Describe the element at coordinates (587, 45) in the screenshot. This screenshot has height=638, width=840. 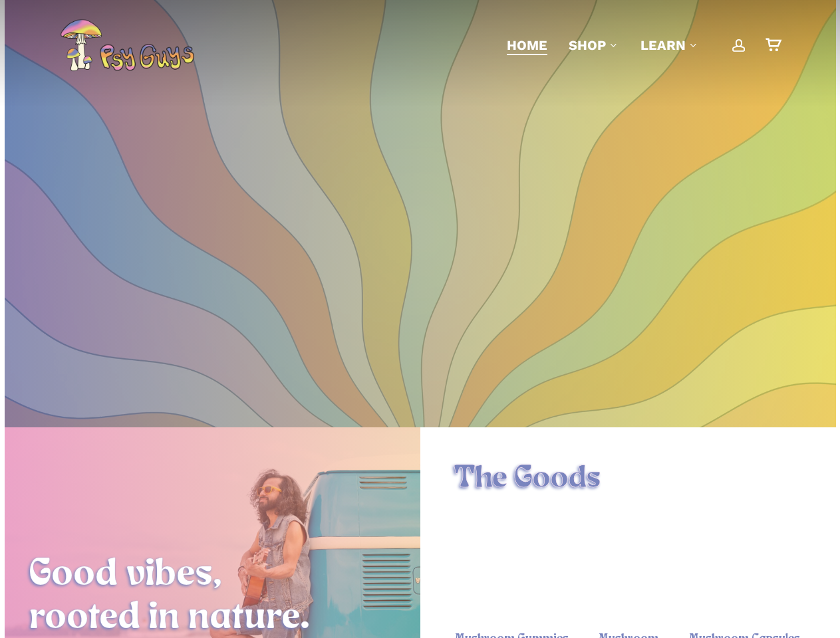
I see `span: Shop` at that location.